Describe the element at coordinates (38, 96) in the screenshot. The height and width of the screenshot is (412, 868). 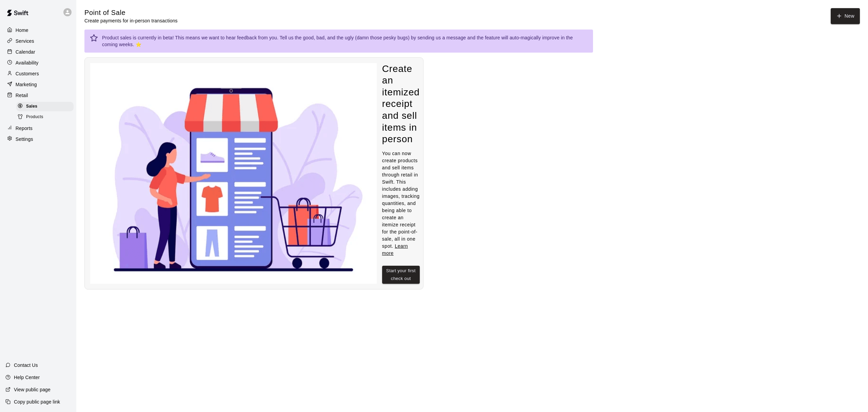
I see `a: Retail` at that location.